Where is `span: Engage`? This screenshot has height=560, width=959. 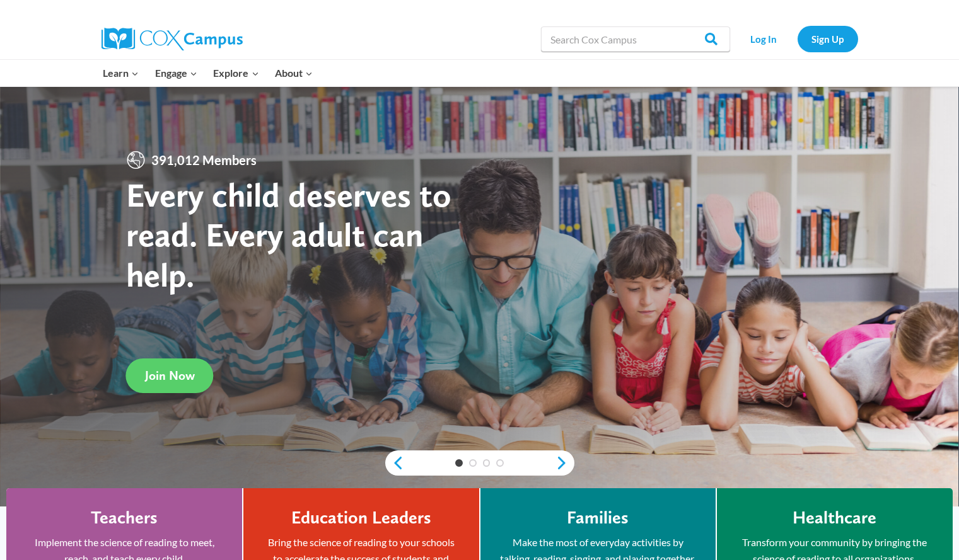 span: Engage is located at coordinates (176, 73).